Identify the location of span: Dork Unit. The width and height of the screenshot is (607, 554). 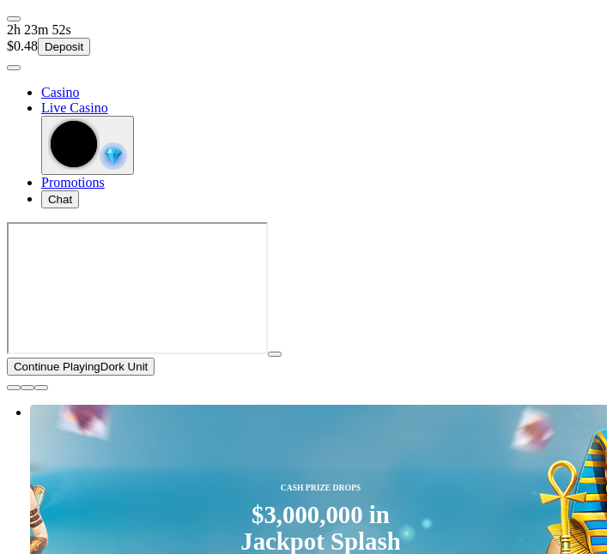
(124, 366).